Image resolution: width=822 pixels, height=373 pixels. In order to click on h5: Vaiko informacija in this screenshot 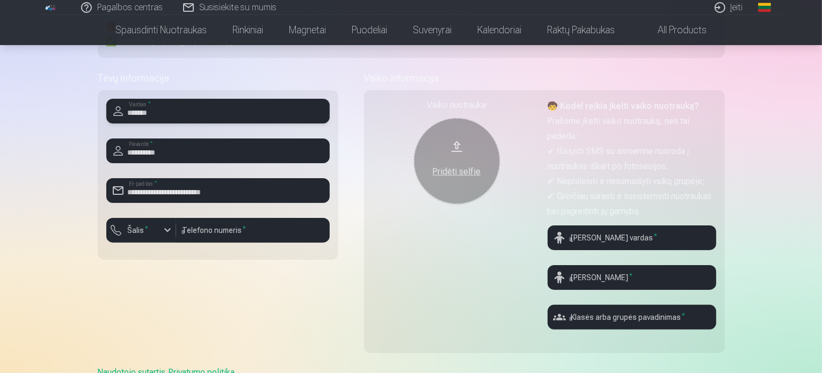, I will do `click(545, 78)`.